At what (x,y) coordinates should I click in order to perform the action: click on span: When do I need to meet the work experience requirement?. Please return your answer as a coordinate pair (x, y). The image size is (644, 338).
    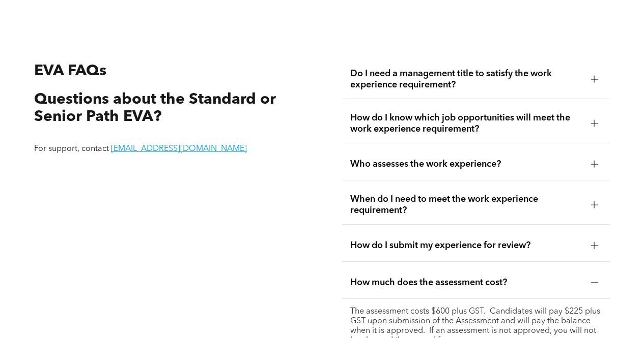
    Looking at the image, I should click on (466, 205).